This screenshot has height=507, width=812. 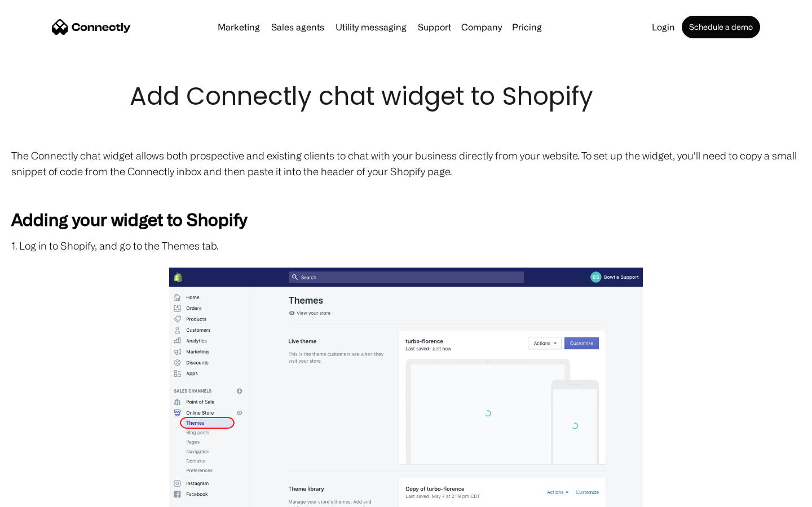 I want to click on a: Utility messaging, so click(x=371, y=27).